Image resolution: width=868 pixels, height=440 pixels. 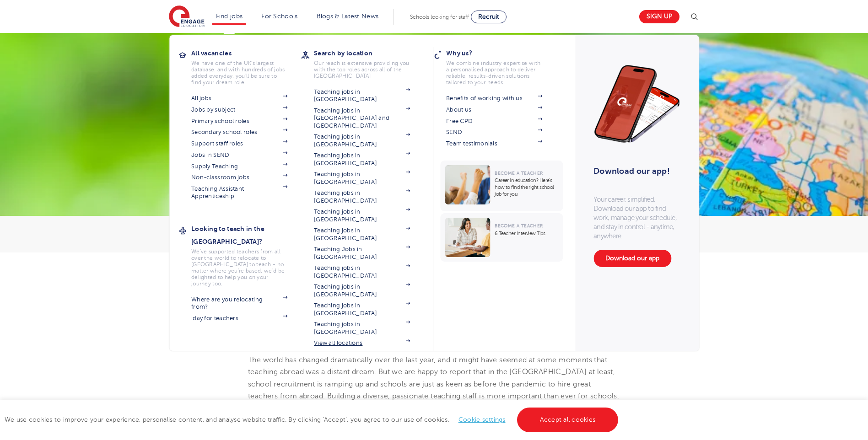 What do you see at coordinates (239, 178) in the screenshot?
I see `a: Non-classroom jobs` at bounding box center [239, 178].